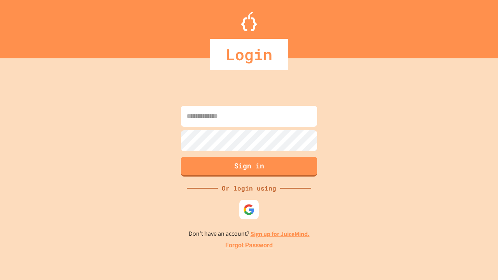  Describe the element at coordinates (249, 188) in the screenshot. I see `div: Or login using` at that location.